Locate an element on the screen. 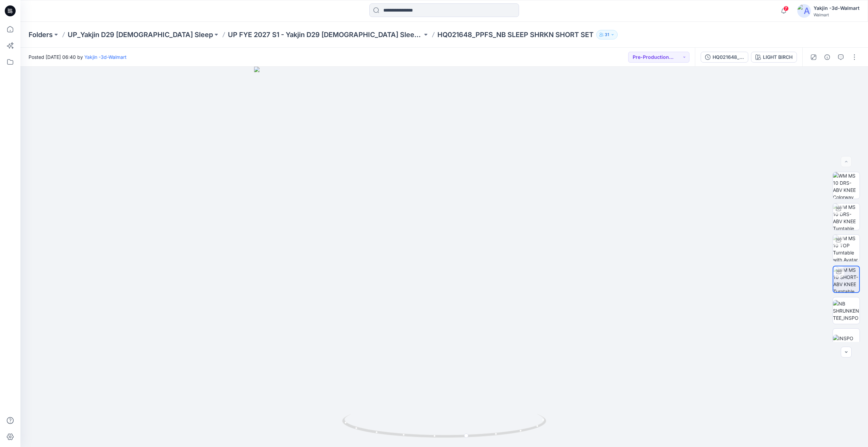  img: WM MS 10 TOP Turntable with Avatar is located at coordinates (846, 248).